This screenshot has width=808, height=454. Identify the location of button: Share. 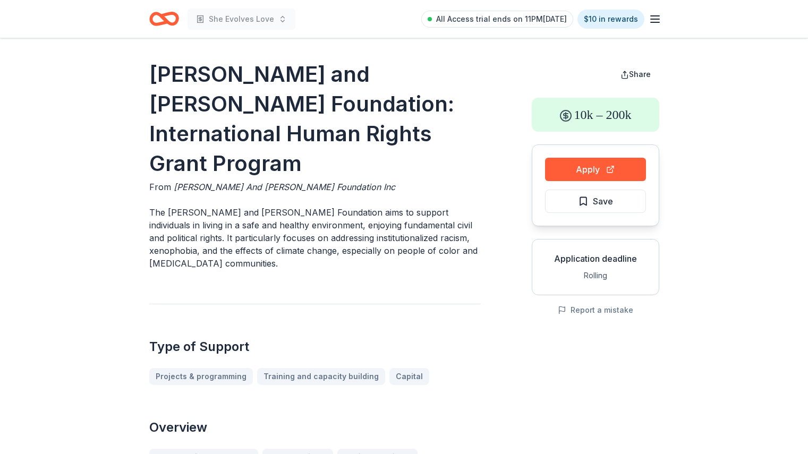
(636, 74).